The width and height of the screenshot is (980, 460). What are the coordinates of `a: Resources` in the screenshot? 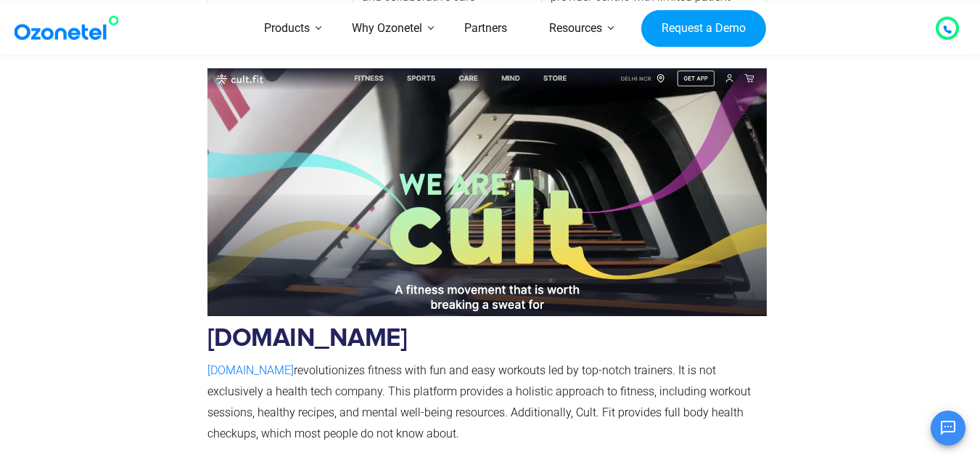 It's located at (576, 28).